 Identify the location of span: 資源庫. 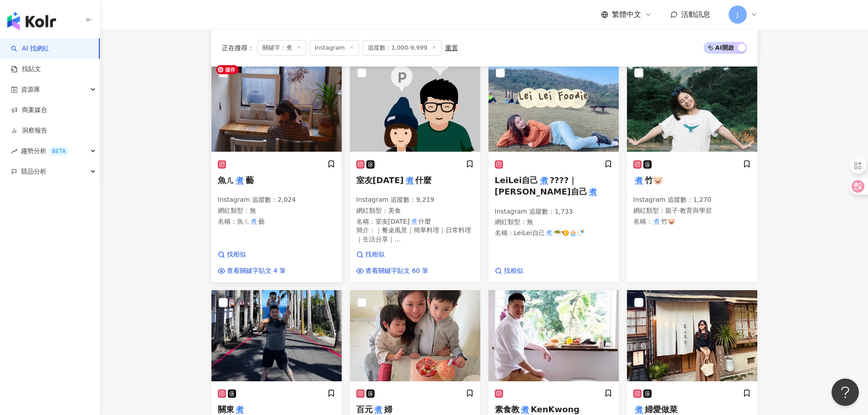
(31, 89).